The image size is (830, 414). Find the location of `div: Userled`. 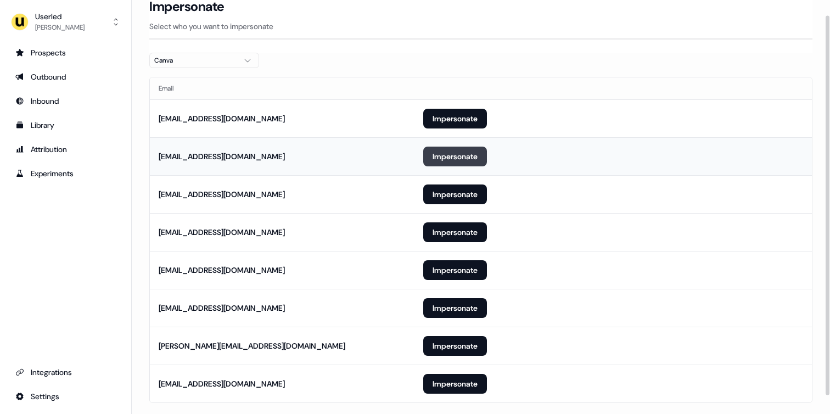

div: Userled is located at coordinates (60, 16).